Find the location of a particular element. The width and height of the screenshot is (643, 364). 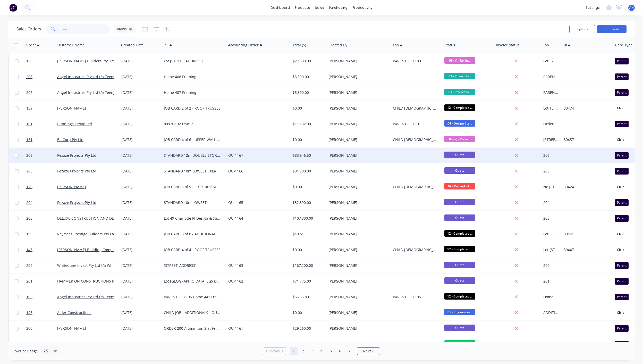

a: Pezaze Projects Pty Ltd is located at coordinates (77, 202).